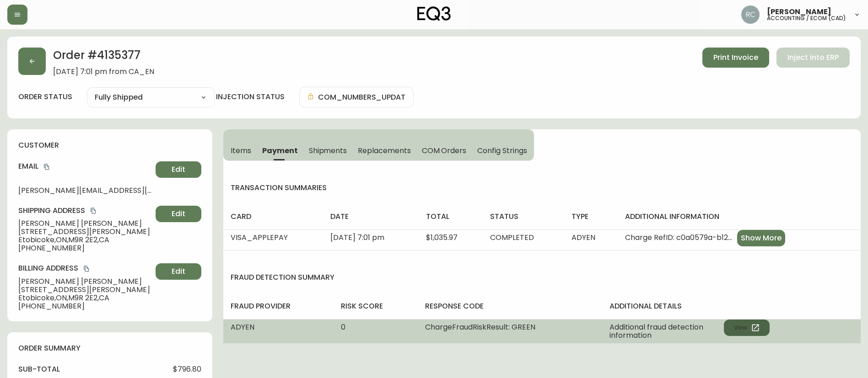 The width and height of the screenshot is (868, 378). Describe the element at coordinates (480, 327) in the screenshot. I see `span: ChargeFraudRiskResult: GREEN` at that location.